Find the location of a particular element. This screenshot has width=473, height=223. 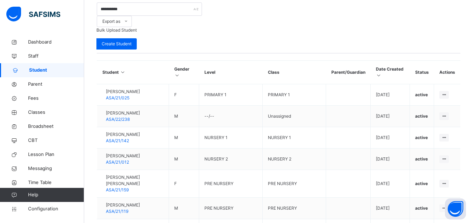

span: Messaging is located at coordinates (56, 168).